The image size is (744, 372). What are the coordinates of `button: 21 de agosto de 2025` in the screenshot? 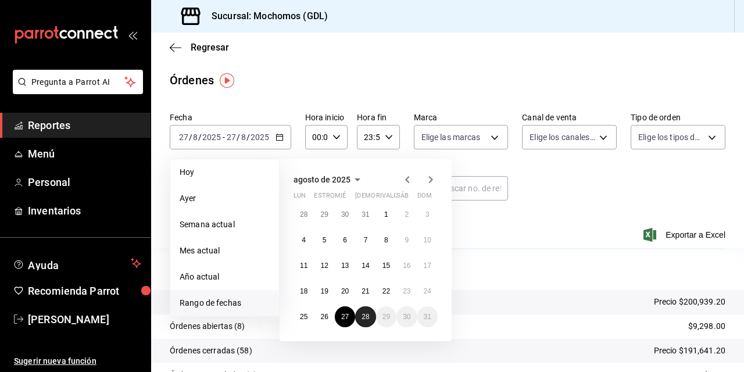 It's located at (365, 291).